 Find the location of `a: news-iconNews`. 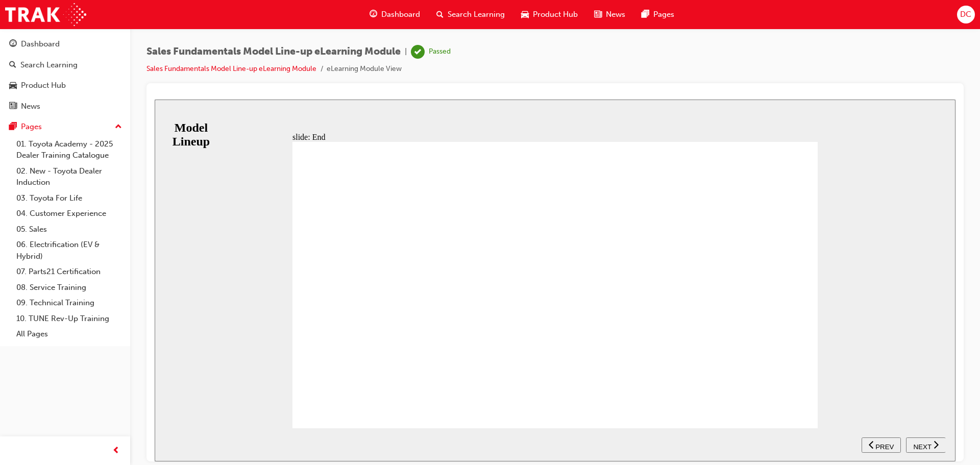

a: news-iconNews is located at coordinates (609, 14).